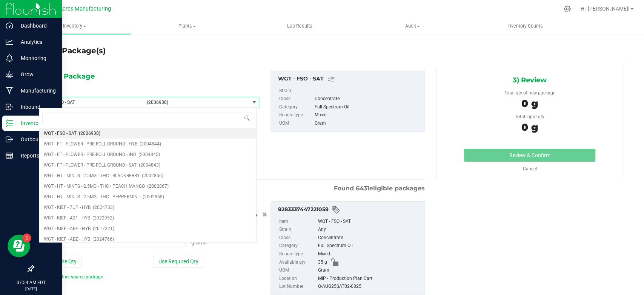  I want to click on div: 9283337447221059, so click(350, 210).